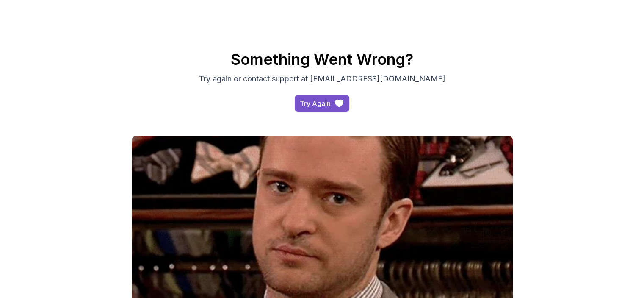  Describe the element at coordinates (322, 103) in the screenshot. I see `a: access-dashboard` at that location.